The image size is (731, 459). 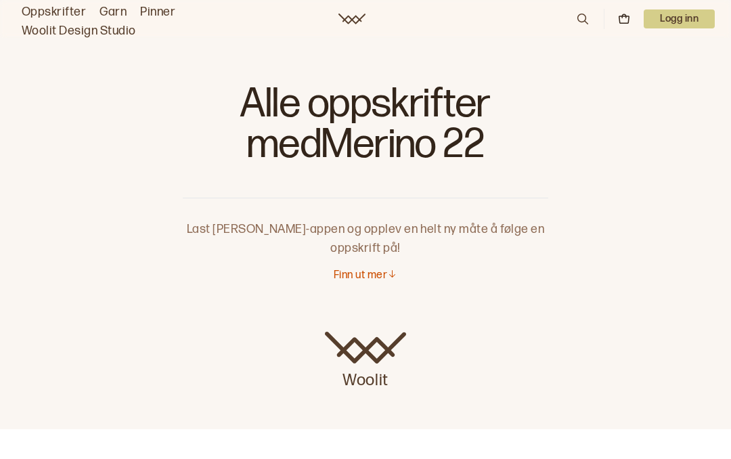 What do you see at coordinates (78, 31) in the screenshot?
I see `a: Woolit Design Studio` at bounding box center [78, 31].